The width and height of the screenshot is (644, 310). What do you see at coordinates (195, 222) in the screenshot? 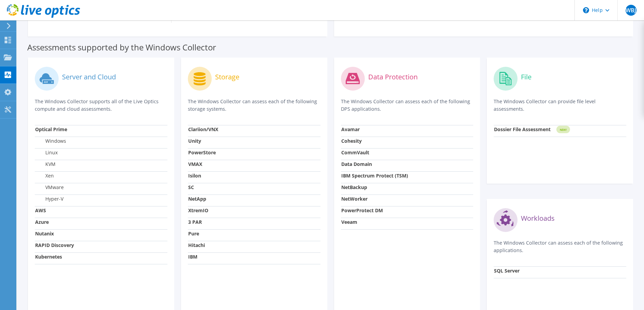
I see `strong: 3 PAR` at bounding box center [195, 222].